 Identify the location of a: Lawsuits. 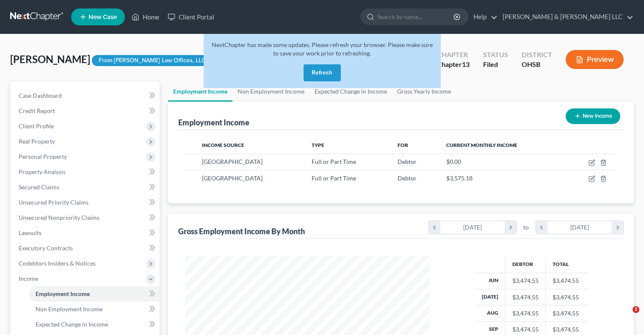
(85, 233).